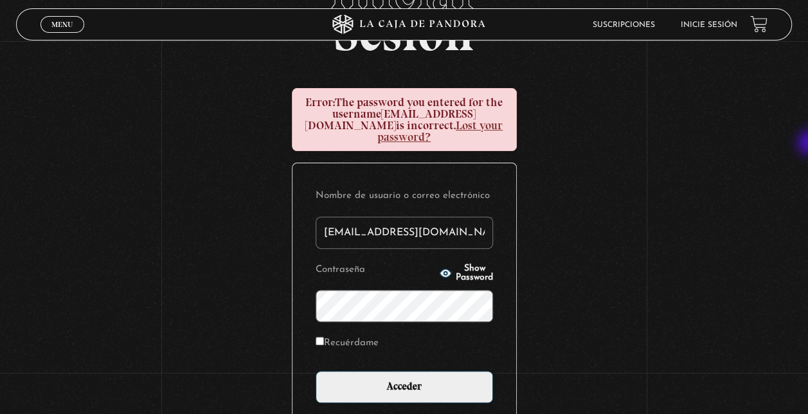 Image resolution: width=808 pixels, height=414 pixels. Describe the element at coordinates (62, 36) in the screenshot. I see `span: Cerrar` at that location.